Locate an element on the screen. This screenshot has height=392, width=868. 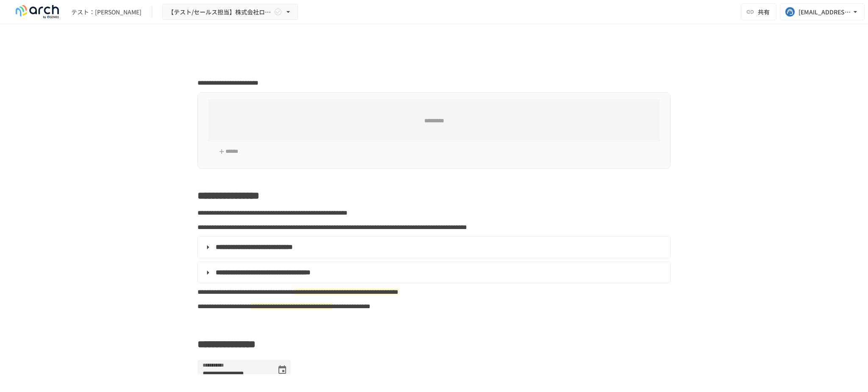
button: Choose date, selected date is 2025年8月14日 is located at coordinates (282, 370).